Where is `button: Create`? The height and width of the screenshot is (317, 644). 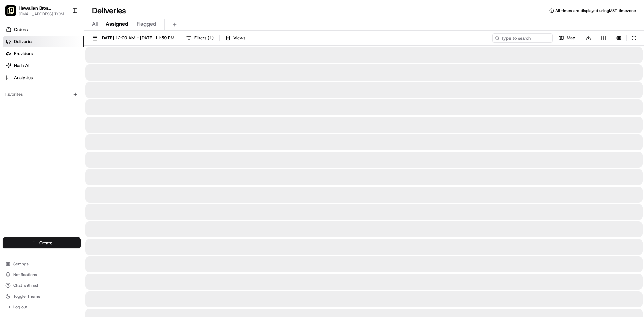 button: Create is located at coordinates (42, 243).